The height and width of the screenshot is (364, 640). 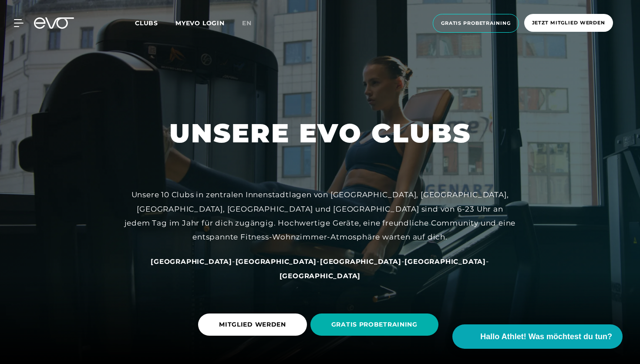 I want to click on a: MYEVO LOGIN, so click(x=200, y=23).